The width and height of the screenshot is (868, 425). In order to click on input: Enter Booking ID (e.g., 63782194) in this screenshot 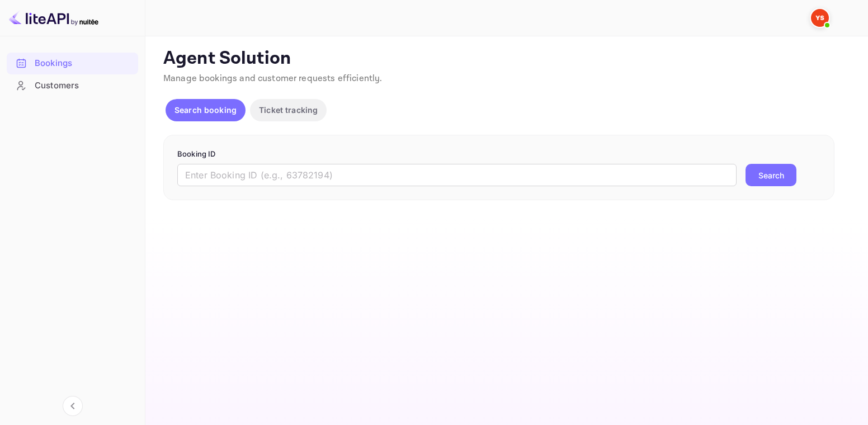, I will do `click(457, 175)`.